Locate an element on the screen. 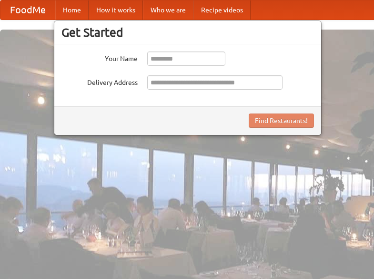  a: FoodMe is located at coordinates (28, 10).